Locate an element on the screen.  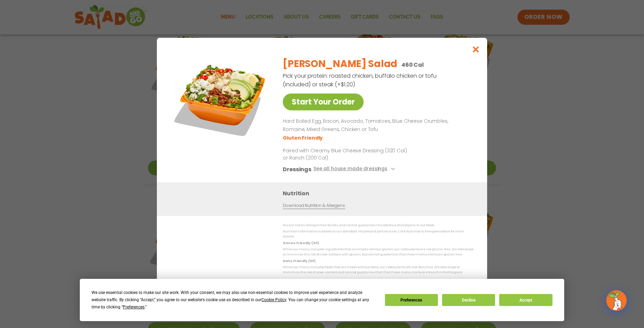
a: Download Nutrition & Allergens is located at coordinates (314, 206).